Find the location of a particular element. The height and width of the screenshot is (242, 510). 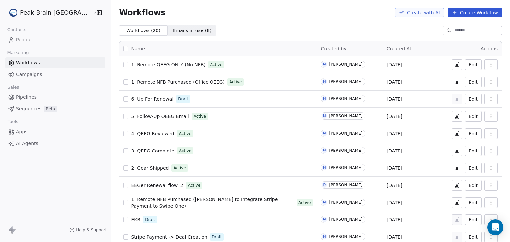

span: Help & Support is located at coordinates (91, 230).